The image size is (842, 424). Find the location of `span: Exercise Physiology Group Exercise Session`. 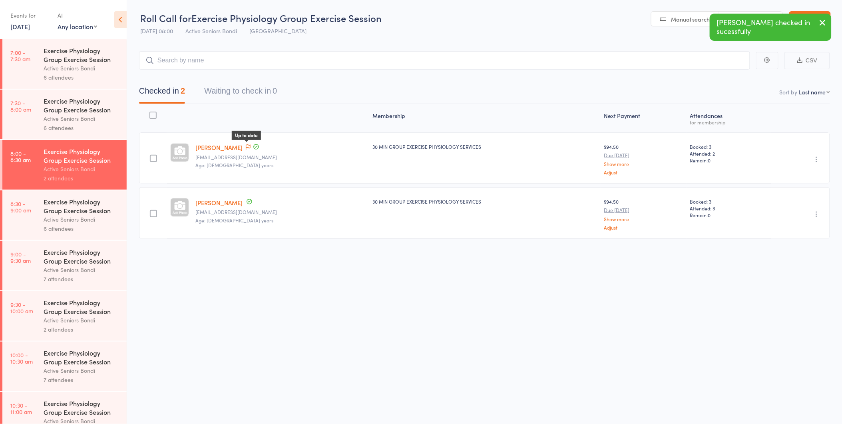

span: Exercise Physiology Group Exercise Session is located at coordinates (287, 18).